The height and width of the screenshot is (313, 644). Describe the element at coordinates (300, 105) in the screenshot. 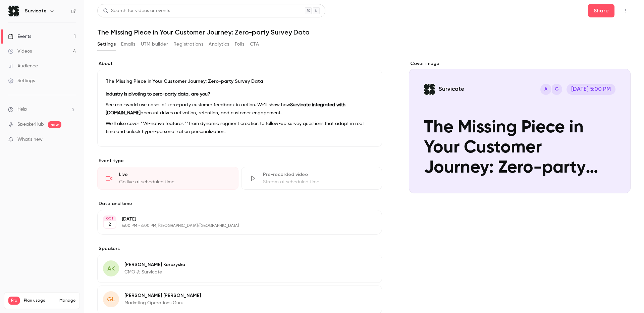

I see `strong: Survicate` at that location.